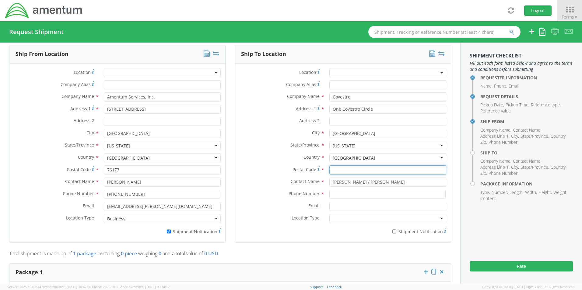 This screenshot has height=290, width=582. I want to click on li: Content, so click(488, 199).